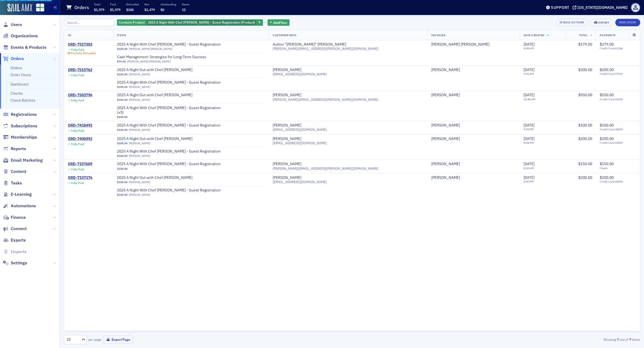 Image resolution: width=644 pixels, height=348 pixels. I want to click on div: ORD-7503796, so click(80, 95).